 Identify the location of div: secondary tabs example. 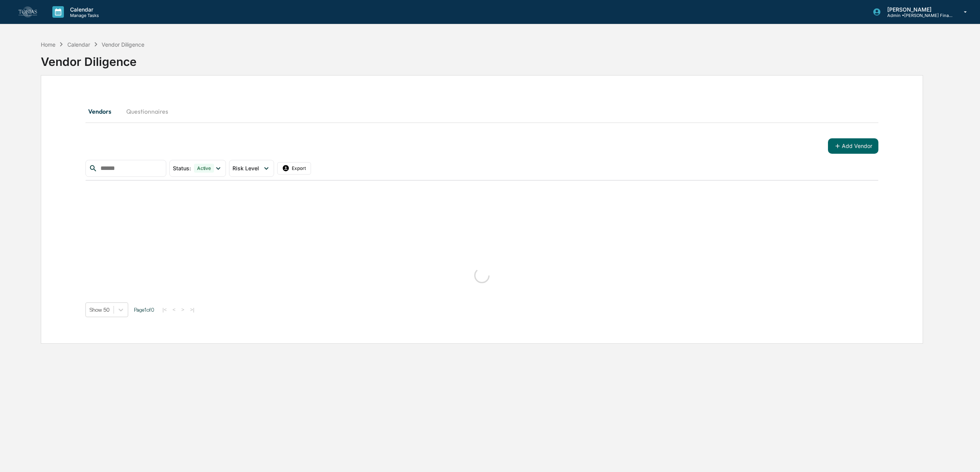
(482, 112).